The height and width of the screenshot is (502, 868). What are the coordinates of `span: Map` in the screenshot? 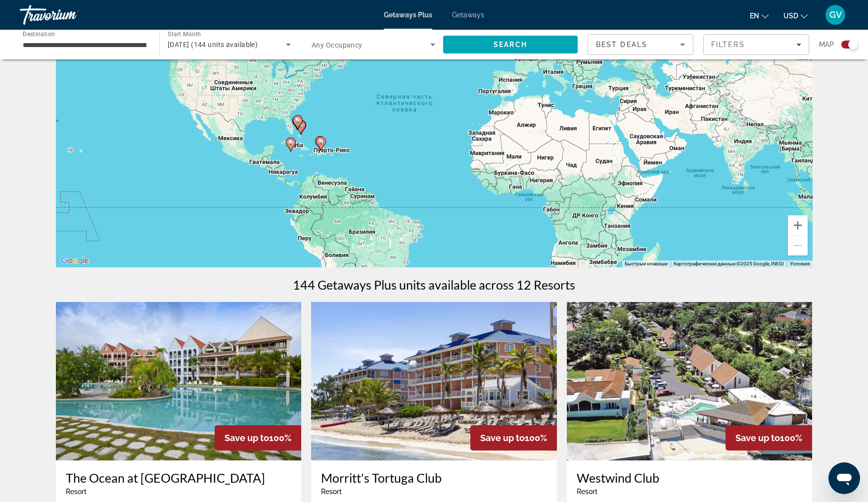 It's located at (827, 45).